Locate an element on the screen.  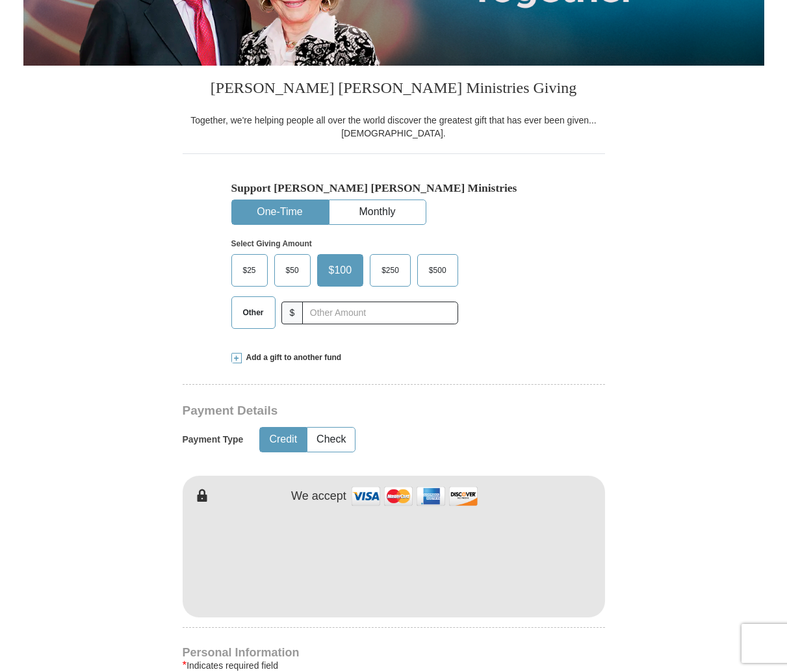
h5: Payment Type is located at coordinates (213, 440).